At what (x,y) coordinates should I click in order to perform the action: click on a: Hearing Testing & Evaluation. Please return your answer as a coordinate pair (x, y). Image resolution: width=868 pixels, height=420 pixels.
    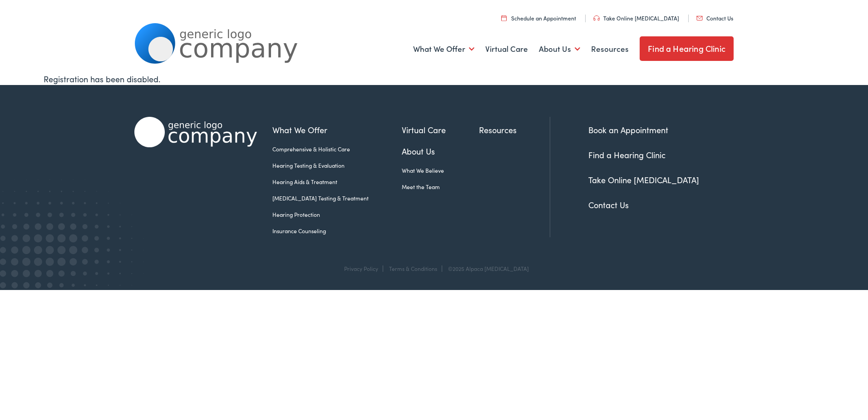
    Looking at the image, I should click on (337, 166).